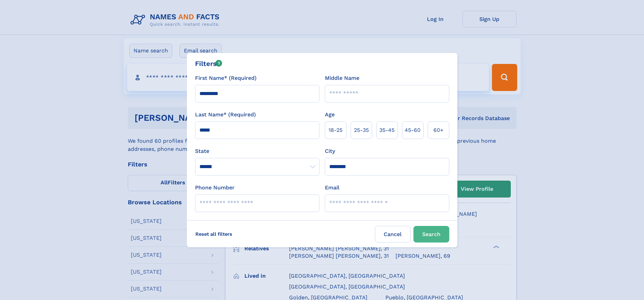 Image resolution: width=644 pixels, height=300 pixels. Describe the element at coordinates (335, 130) in the screenshot. I see `span: 18‑25` at that location.